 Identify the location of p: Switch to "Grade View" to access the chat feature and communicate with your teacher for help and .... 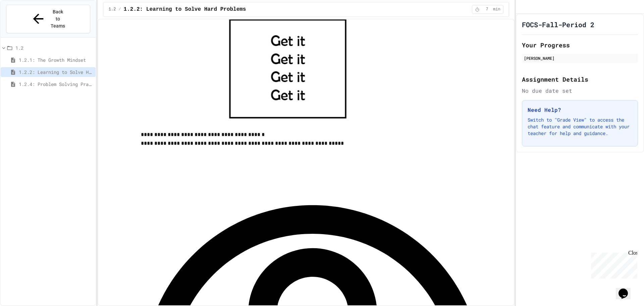
(580, 126).